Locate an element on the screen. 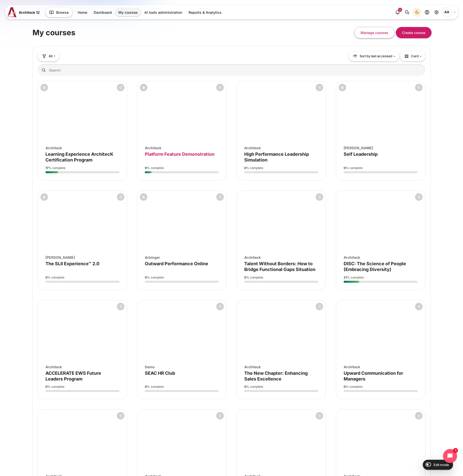 The width and height of the screenshot is (463, 476). span: Learning Experience ArchitecK Certification Program is located at coordinates (79, 157).